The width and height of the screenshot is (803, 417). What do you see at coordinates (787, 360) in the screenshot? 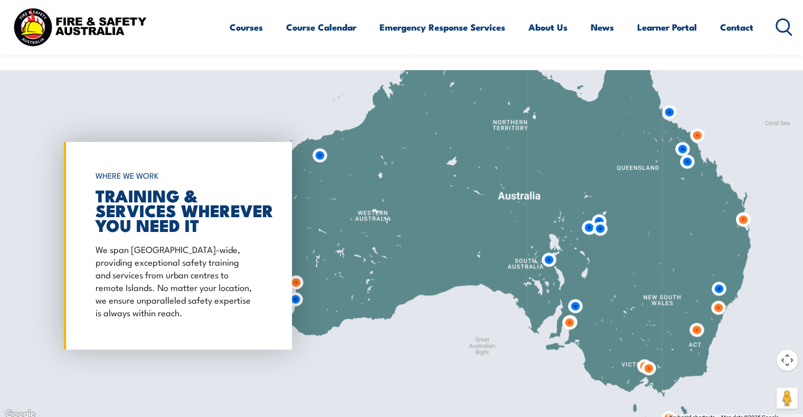
I see `button: Map camera controls` at bounding box center [787, 360].